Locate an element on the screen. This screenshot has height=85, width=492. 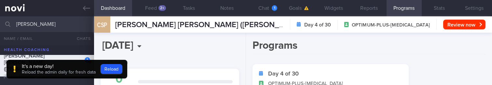
button: Review now is located at coordinates (464, 24).